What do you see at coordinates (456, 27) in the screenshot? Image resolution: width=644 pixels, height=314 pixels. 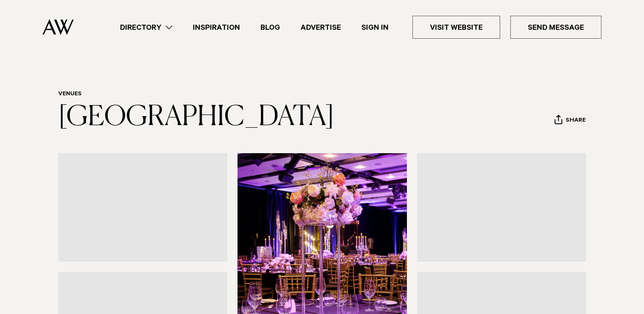 I see `a: Visit Website` at bounding box center [456, 27].